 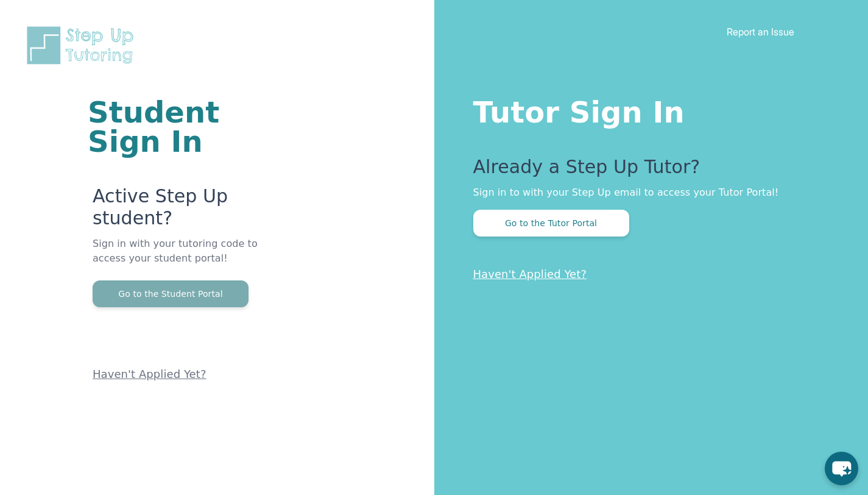 What do you see at coordinates (551, 223) in the screenshot?
I see `button: Go to the Tutor Portal` at bounding box center [551, 223].